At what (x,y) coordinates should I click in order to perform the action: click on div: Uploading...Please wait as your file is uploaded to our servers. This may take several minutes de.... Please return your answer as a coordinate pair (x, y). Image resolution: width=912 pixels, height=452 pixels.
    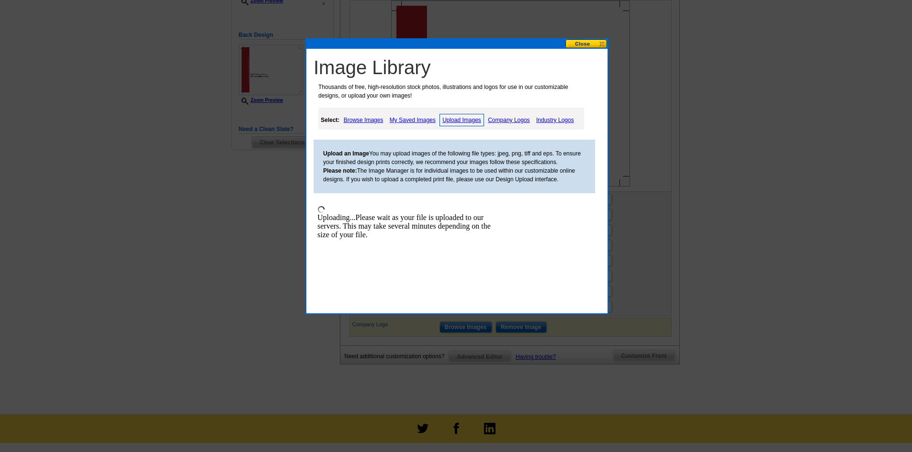
    Looking at the image, I should click on (91, 24).